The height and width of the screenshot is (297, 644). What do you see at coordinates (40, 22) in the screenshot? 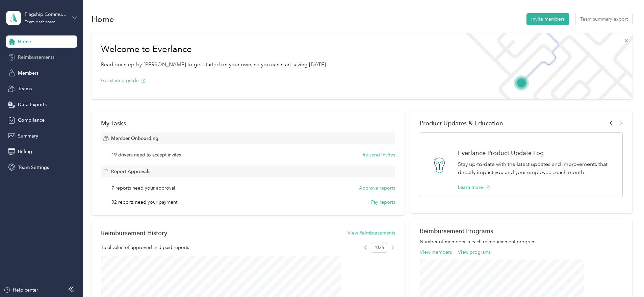
I see `div: Team dashboard` at bounding box center [40, 22].